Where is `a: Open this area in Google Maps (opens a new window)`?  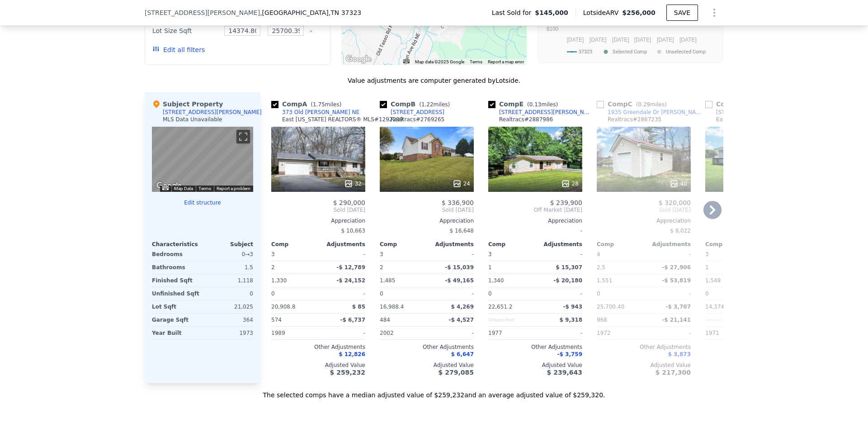 a: Open this area in Google Maps (opens a new window) is located at coordinates (169, 186).